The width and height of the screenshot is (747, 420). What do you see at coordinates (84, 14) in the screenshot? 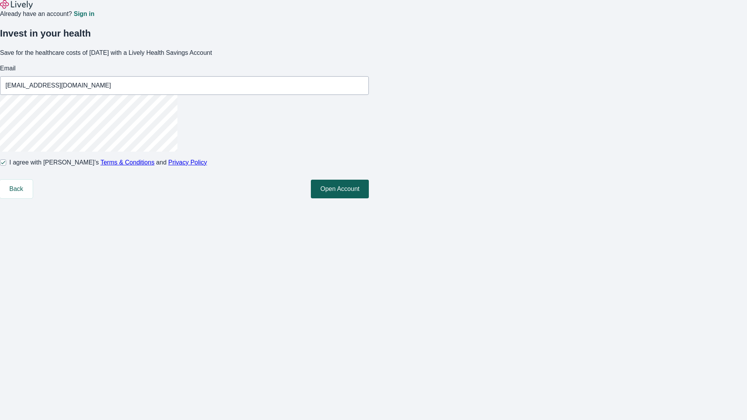
I see `a: Sign in` at bounding box center [84, 14].